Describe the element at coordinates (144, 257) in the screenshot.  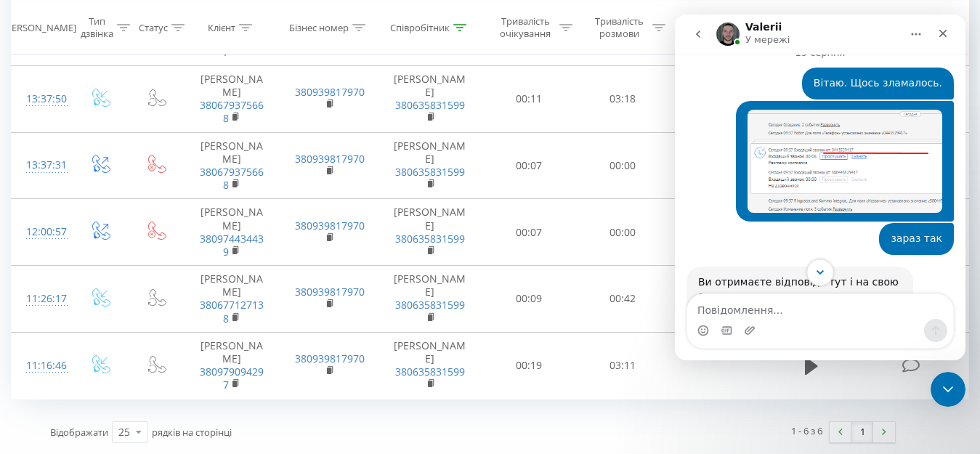
I see `button: Scroll to bottom` at that location.